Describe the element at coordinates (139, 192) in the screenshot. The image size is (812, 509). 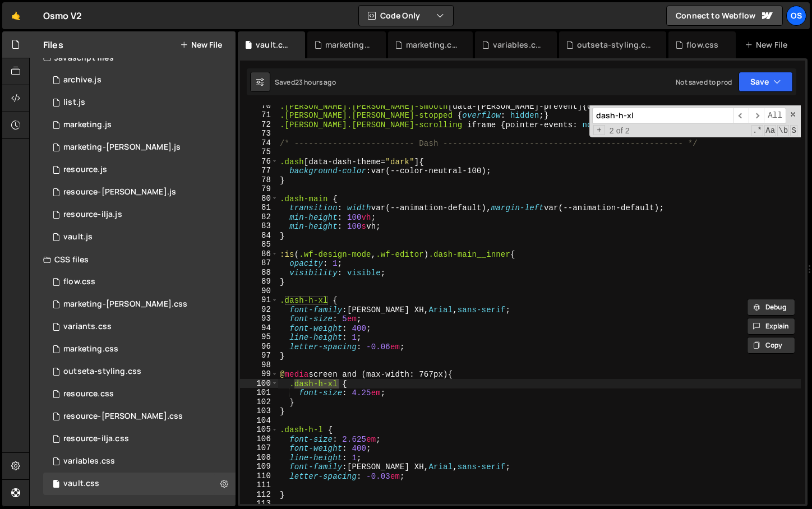
I see `div: 16596/46194.js` at that location.